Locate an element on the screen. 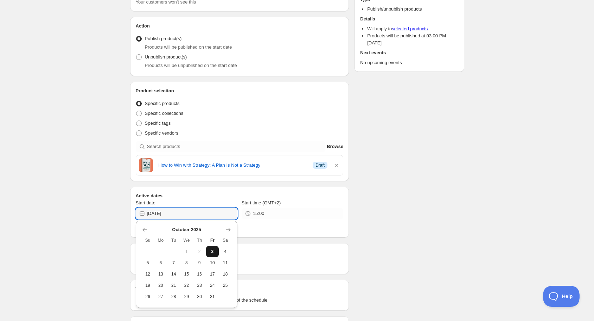 This screenshot has height=321, width=594. span: Start date is located at coordinates (146, 202).